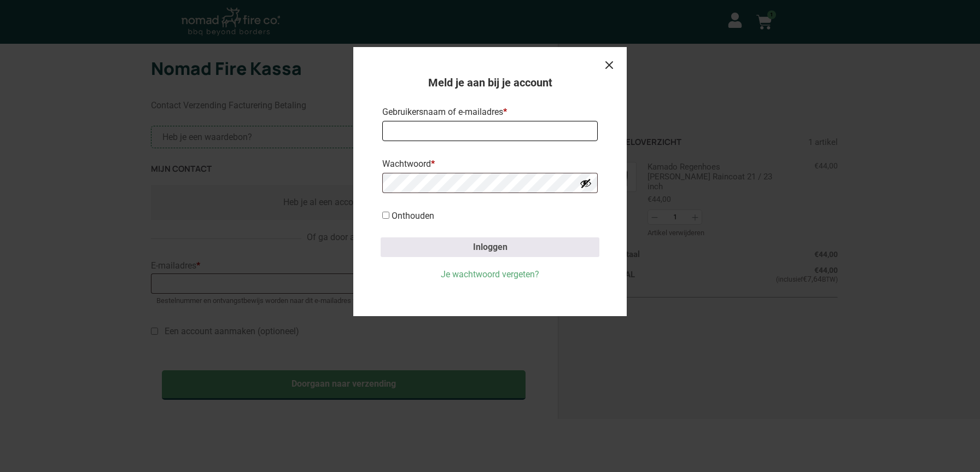 The width and height of the screenshot is (980, 472). I want to click on div: Meld je aan bij je account, so click(490, 82).